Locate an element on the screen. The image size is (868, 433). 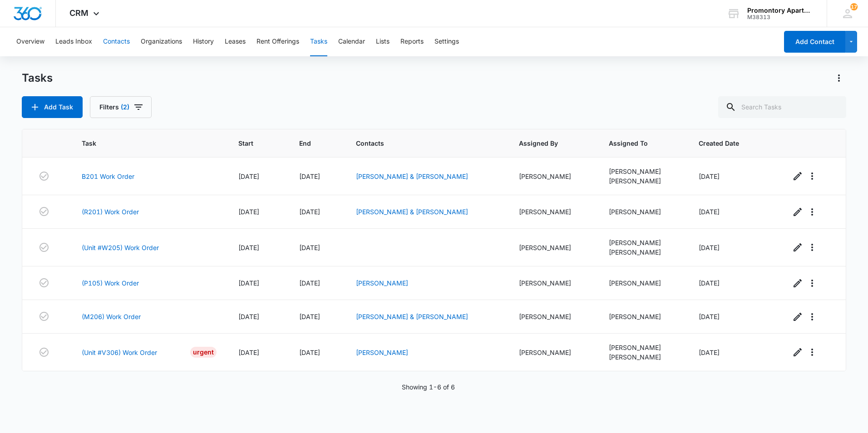
a: (Unit #V306) Work Order is located at coordinates (120, 352).